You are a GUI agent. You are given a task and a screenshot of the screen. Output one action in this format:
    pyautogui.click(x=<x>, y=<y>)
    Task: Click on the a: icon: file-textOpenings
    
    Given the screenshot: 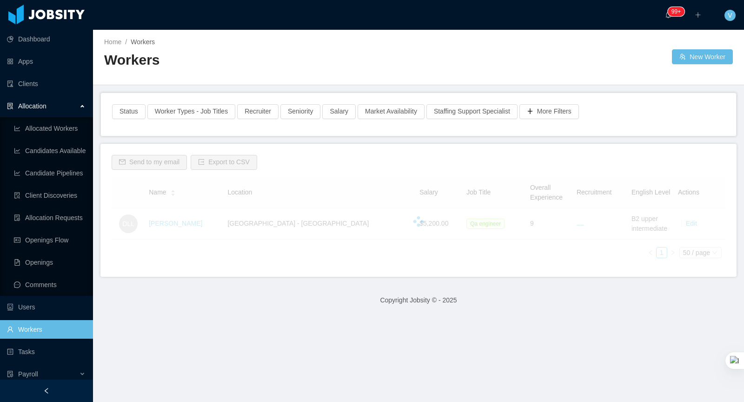 What is the action you would take?
    pyautogui.click(x=50, y=262)
    